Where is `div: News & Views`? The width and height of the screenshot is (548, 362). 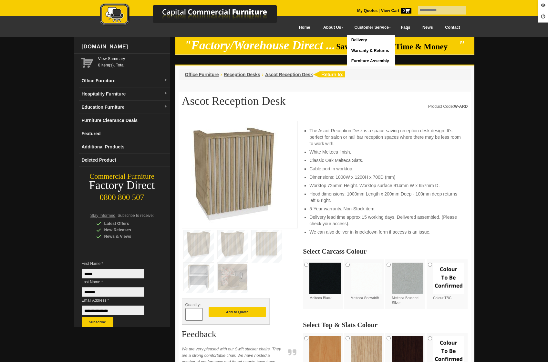
div: News & Views is located at coordinates (127, 237).